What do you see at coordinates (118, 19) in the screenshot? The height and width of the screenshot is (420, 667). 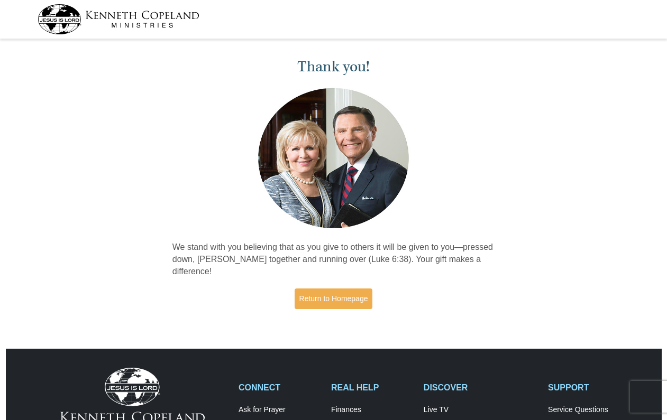 I see `img: kcm-header-logo.svg` at bounding box center [118, 19].